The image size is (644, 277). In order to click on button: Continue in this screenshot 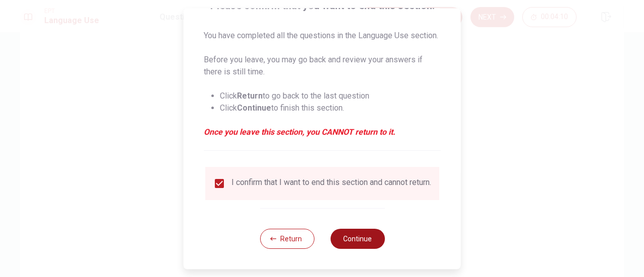, I will do `click(357, 239)`.